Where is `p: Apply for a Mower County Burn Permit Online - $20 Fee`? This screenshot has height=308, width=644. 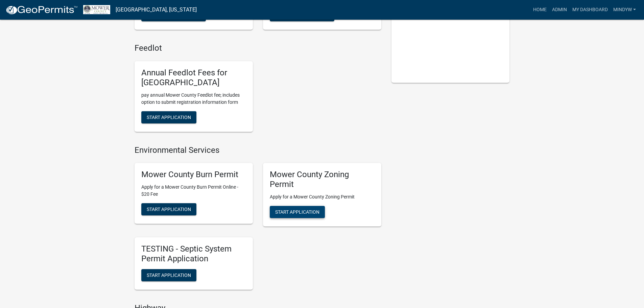 p: Apply for a Mower County Burn Permit Online - $20 Fee is located at coordinates (194, 190).